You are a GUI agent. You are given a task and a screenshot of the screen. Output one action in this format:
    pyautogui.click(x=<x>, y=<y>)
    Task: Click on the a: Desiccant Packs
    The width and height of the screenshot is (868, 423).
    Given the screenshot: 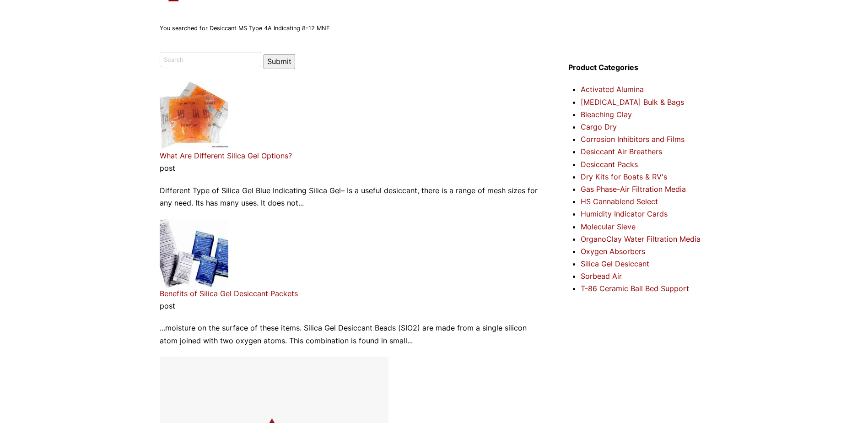 What is the action you would take?
    pyautogui.click(x=609, y=165)
    